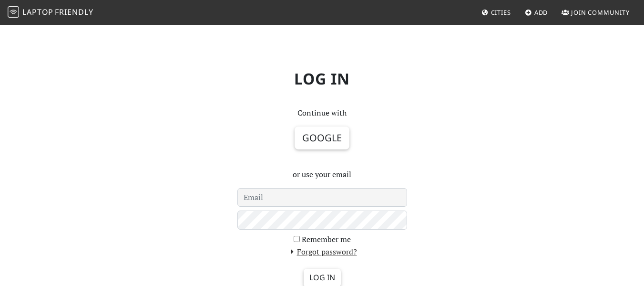 Image resolution: width=644 pixels, height=286 pixels. Describe the element at coordinates (496, 12) in the screenshot. I see `a: Cities` at that location.